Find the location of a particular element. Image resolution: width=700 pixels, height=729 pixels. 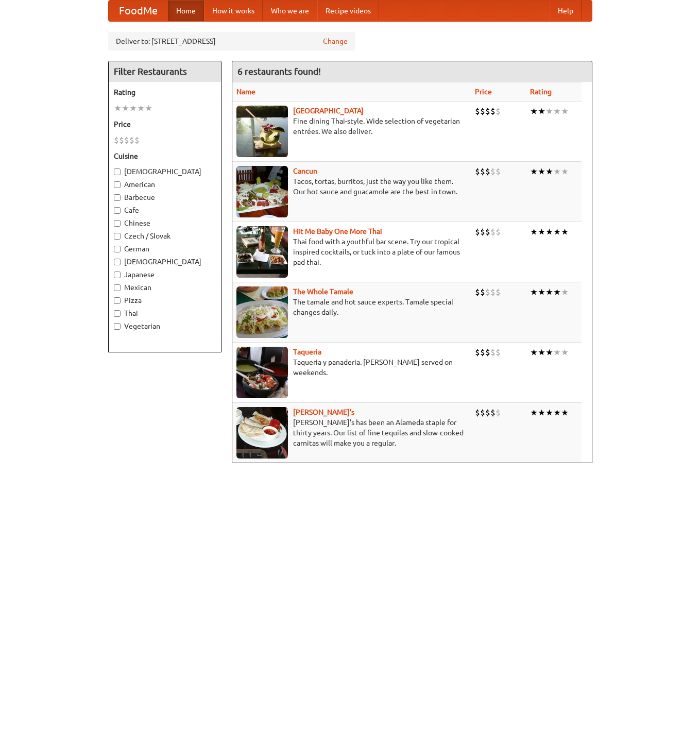

input: American is located at coordinates (117, 184).